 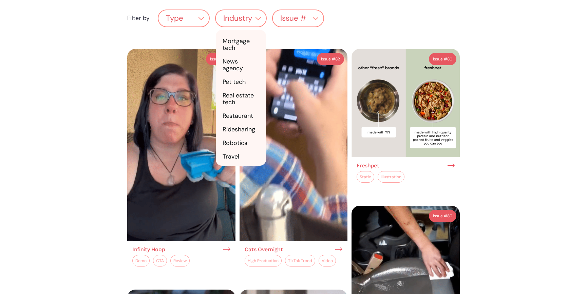 I want to click on a: News agency, so click(x=241, y=65).